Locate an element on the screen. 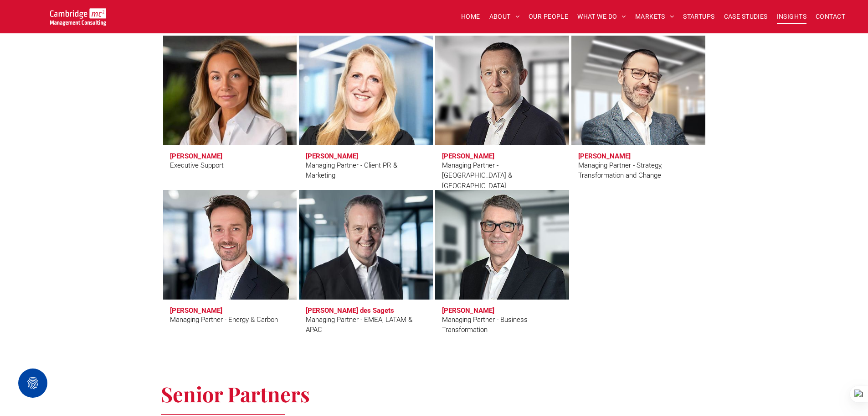  a: Mauro Mortali | Managing Partner - Strategy | Cambridge Management Consulting is located at coordinates (638, 91).